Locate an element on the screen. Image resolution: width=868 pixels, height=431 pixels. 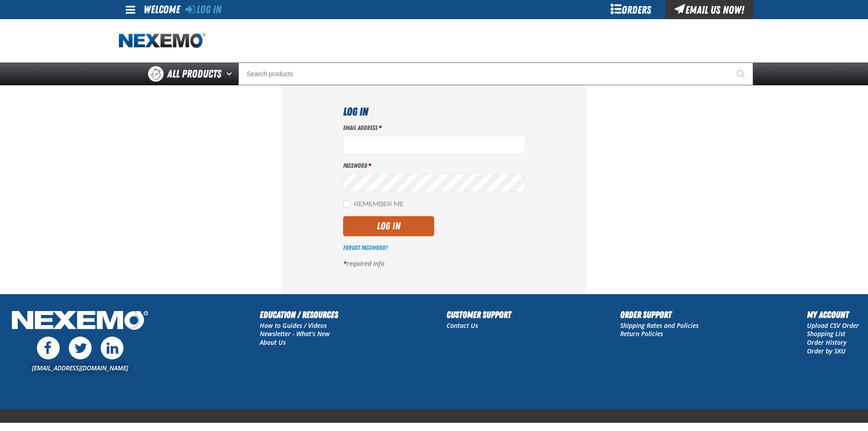
h2: Customer Support is located at coordinates (479, 314).